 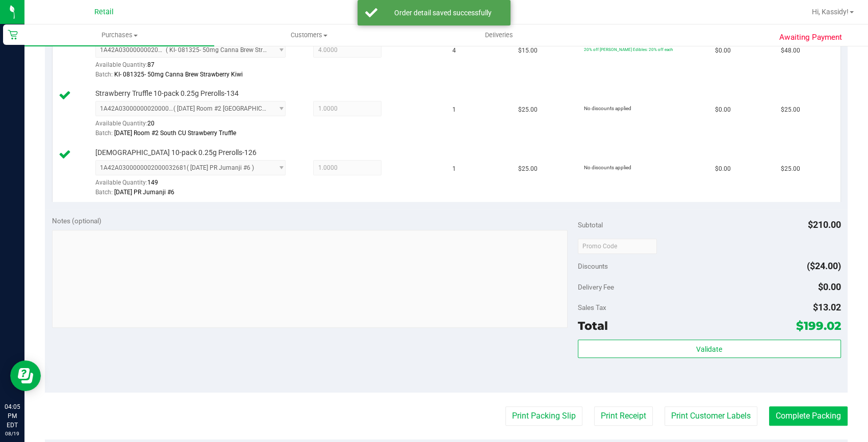 What do you see at coordinates (827, 307) in the screenshot?
I see `span: $13.02` at bounding box center [827, 307].